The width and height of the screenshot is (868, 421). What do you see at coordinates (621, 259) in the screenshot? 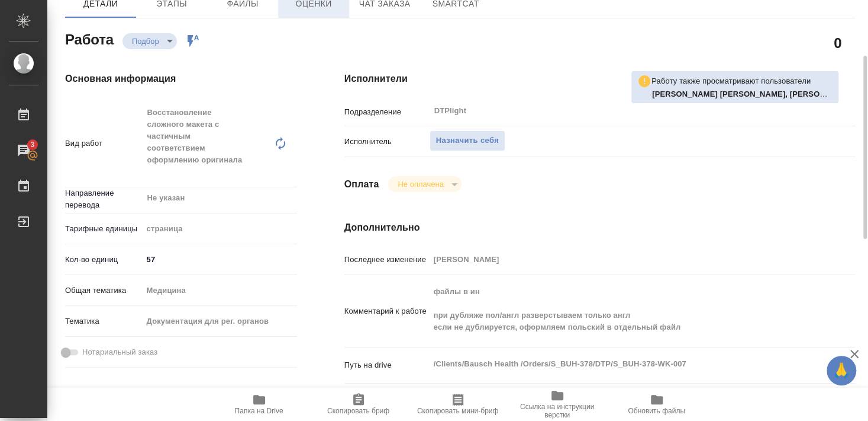
I see `input: Пустое поле` at bounding box center [621, 259].